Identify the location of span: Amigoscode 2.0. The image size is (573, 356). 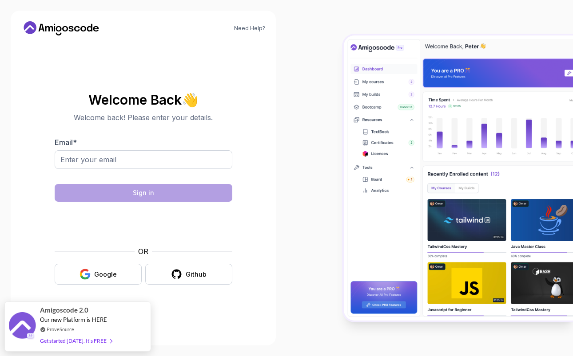
(64, 310).